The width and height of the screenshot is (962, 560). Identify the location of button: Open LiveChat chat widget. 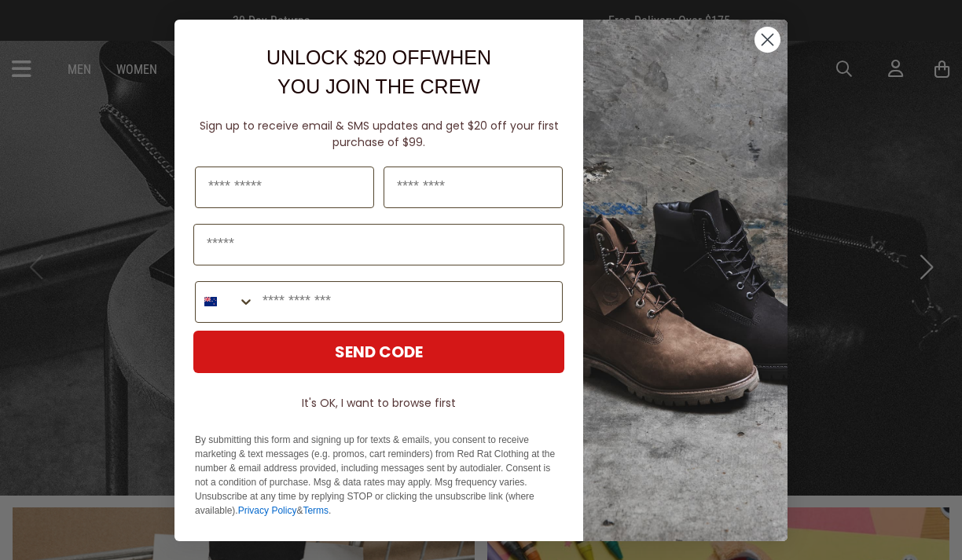
(36, 29).